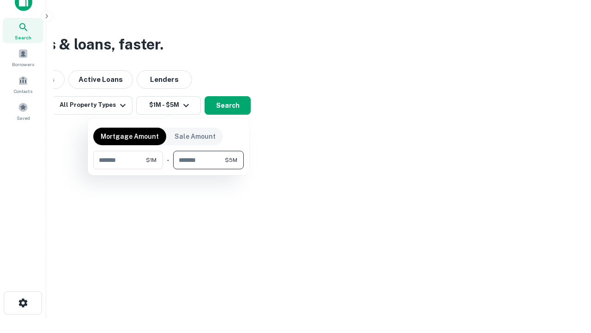  Describe the element at coordinates (195, 136) in the screenshot. I see `p: Sale Amount` at that location.